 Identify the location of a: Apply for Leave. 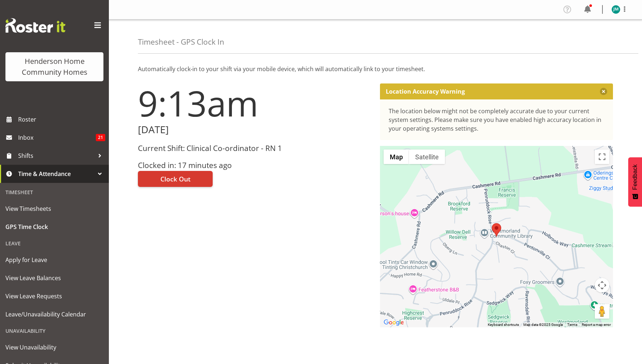
(54, 260).